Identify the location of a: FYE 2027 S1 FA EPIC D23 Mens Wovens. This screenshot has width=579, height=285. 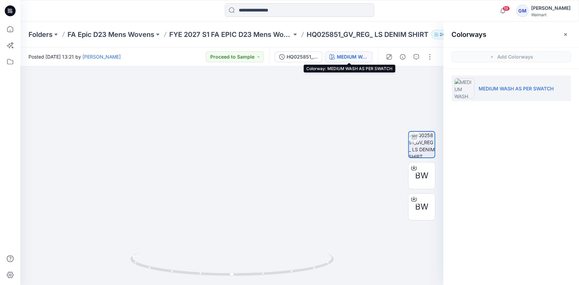
(230, 35).